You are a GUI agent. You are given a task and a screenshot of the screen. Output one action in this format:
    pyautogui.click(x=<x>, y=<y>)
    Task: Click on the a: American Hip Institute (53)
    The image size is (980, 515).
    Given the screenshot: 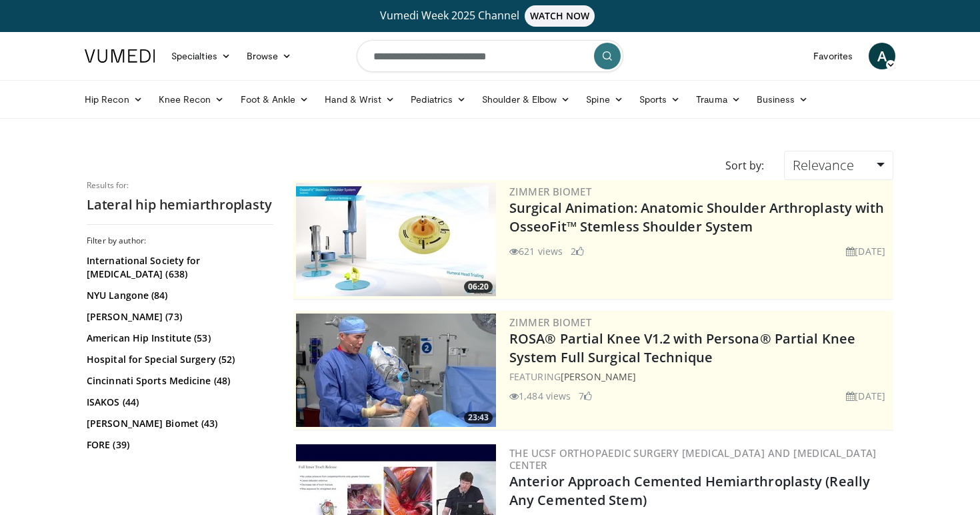 What is the action you would take?
    pyautogui.click(x=178, y=338)
    